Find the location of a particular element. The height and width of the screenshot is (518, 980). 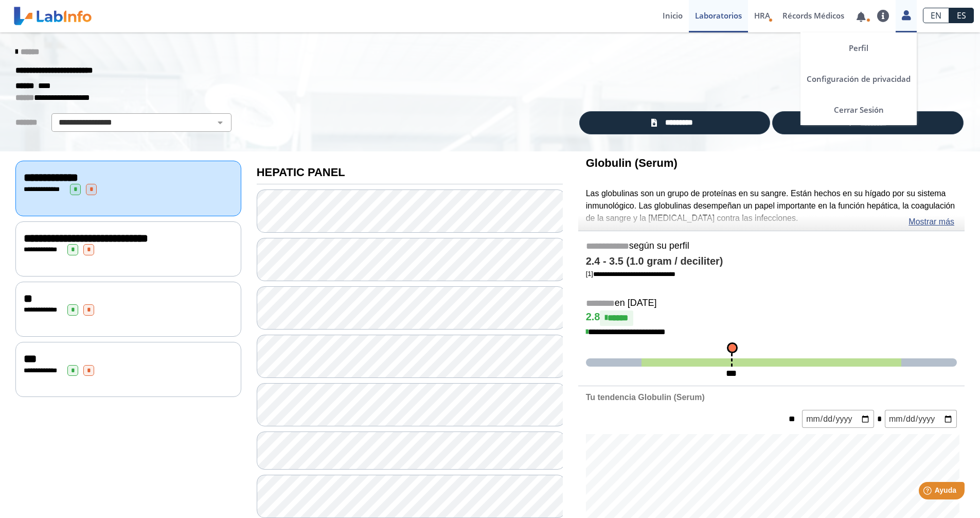

b: Globulin (Serum) is located at coordinates (632, 163).